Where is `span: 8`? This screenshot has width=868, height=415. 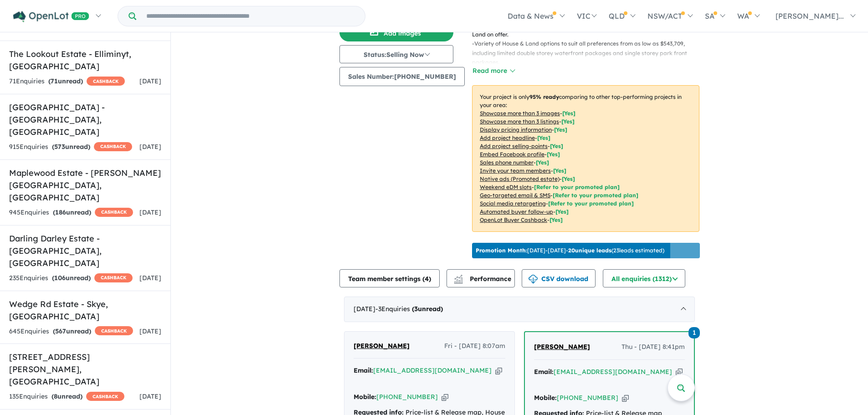
span: 8 is located at coordinates (55, 396).